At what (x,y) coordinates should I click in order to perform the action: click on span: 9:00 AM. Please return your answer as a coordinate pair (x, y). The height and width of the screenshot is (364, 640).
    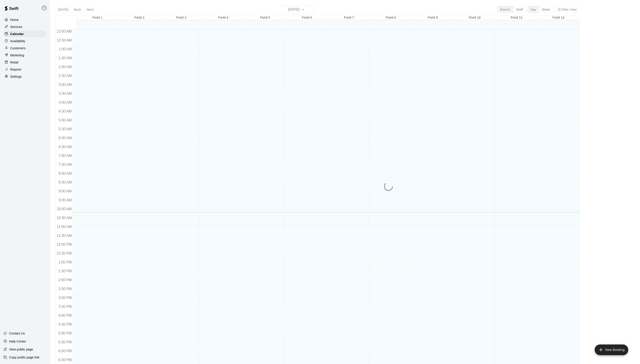
    Looking at the image, I should click on (65, 191).